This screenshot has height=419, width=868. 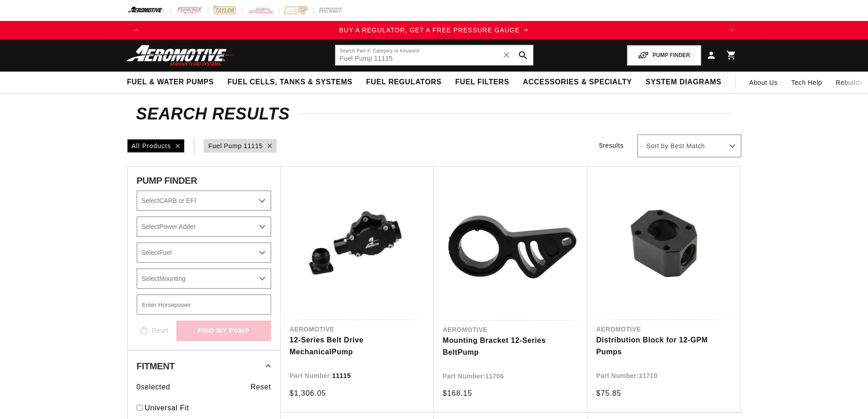 What do you see at coordinates (434, 30) in the screenshot?
I see `div: 1 of 4` at bounding box center [434, 30].